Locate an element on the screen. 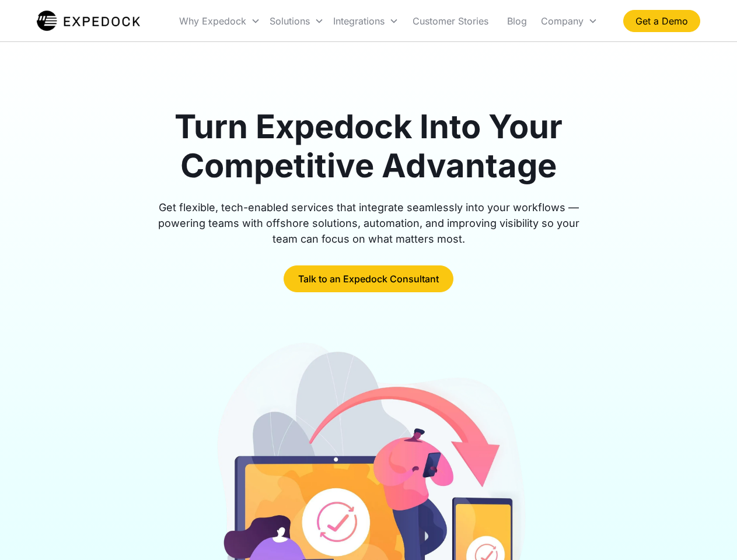 The width and height of the screenshot is (737, 560). a: home is located at coordinates (88, 21).